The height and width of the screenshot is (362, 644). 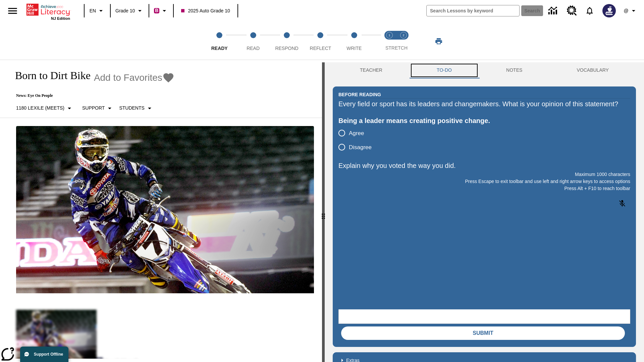 What do you see at coordinates (321, 41) in the screenshot?
I see `button: Reflect step 4 of 5` at bounding box center [321, 41].